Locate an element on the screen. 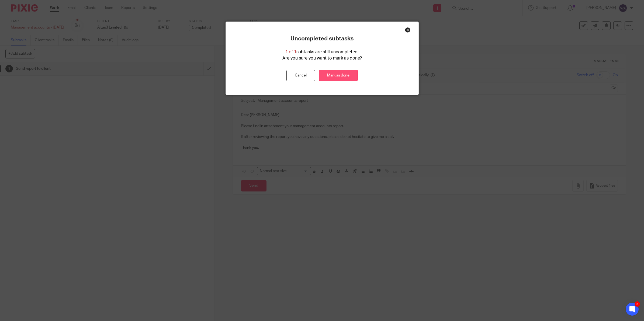 This screenshot has height=321, width=644. a: Mark as done is located at coordinates (338, 75).